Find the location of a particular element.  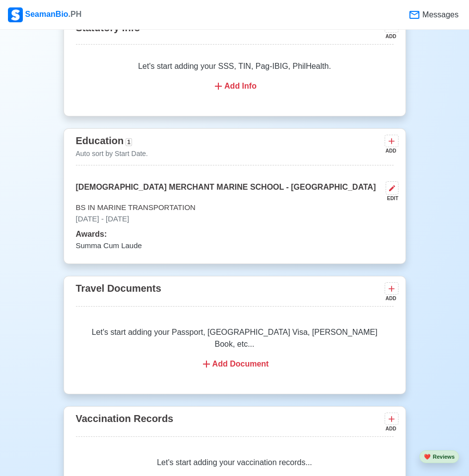

img: Logo is located at coordinates (15, 15).